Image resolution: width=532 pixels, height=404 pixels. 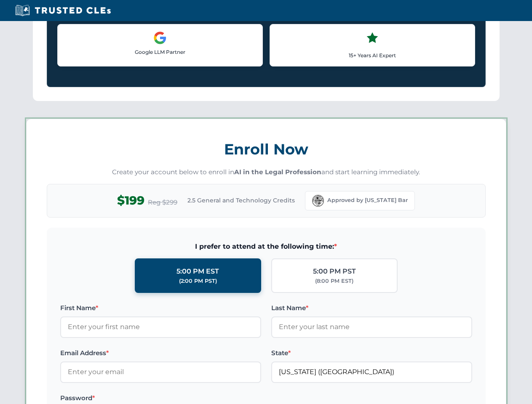 What do you see at coordinates (160, 327) in the screenshot?
I see `input: Enter your first name` at bounding box center [160, 327].